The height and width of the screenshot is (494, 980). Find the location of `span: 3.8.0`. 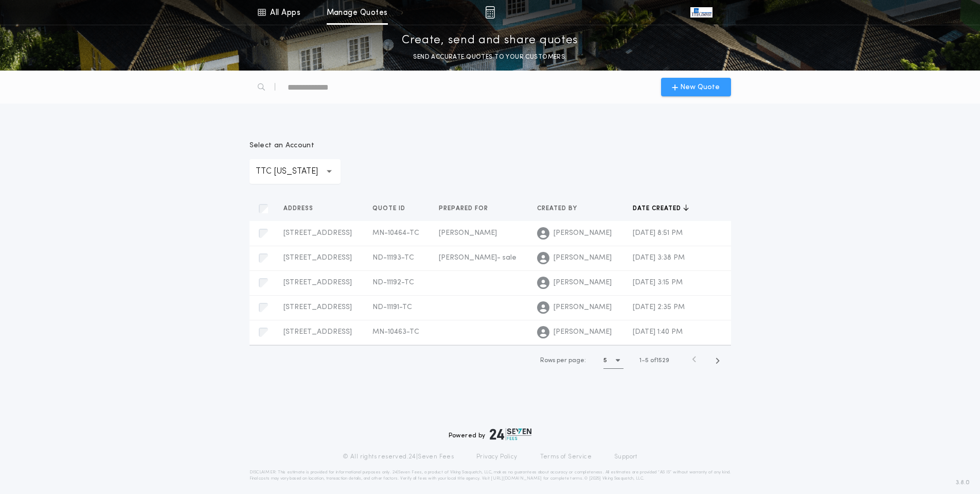

span: 3.8.0 is located at coordinates (963, 482).